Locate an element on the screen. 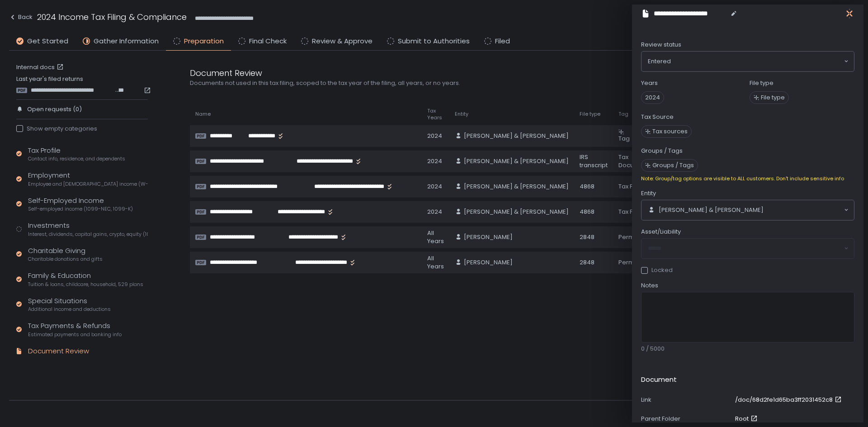 The width and height of the screenshot is (868, 427). span: Preparation is located at coordinates (204, 42).